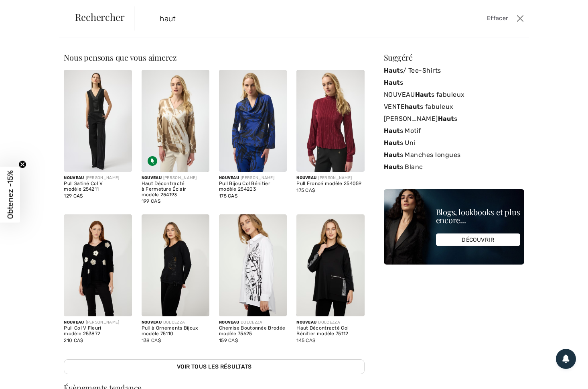 The width and height of the screenshot is (588, 389). I want to click on a: Chemise Boutonnée Brodée modèle 75625. As sample, so click(253, 265).